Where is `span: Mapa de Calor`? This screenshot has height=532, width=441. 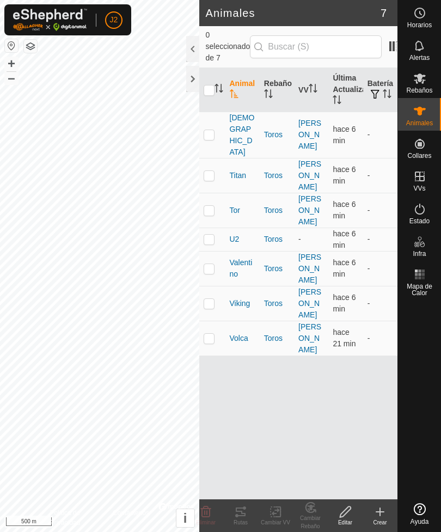 span: Mapa de Calor is located at coordinates (419, 289).